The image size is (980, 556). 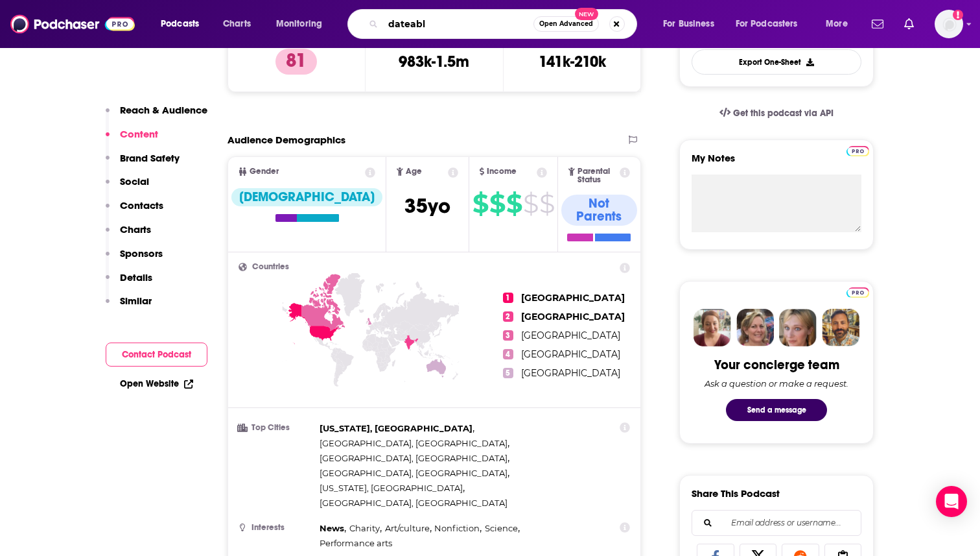 What do you see at coordinates (407, 528) in the screenshot?
I see `span: Art/culture` at bounding box center [407, 528].